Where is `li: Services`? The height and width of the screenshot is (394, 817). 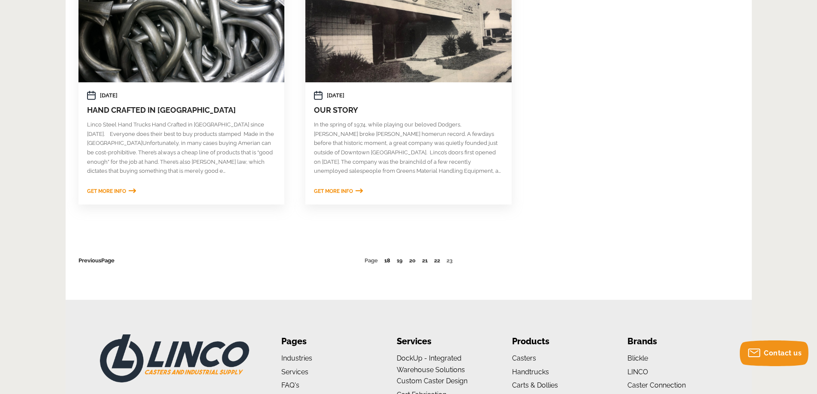 li: Services is located at coordinates (441, 341).